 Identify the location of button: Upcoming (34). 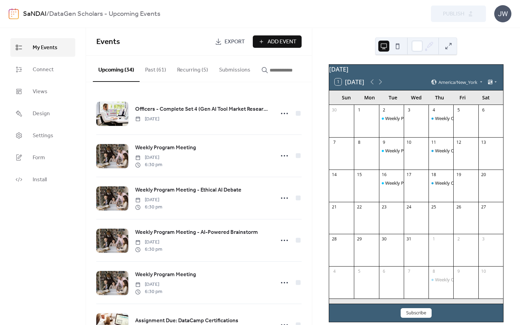
(116, 69).